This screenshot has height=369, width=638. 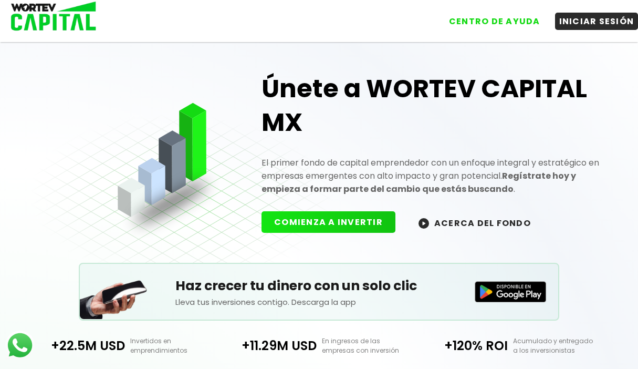 I want to click on p: +11.29M USD, so click(x=269, y=345).